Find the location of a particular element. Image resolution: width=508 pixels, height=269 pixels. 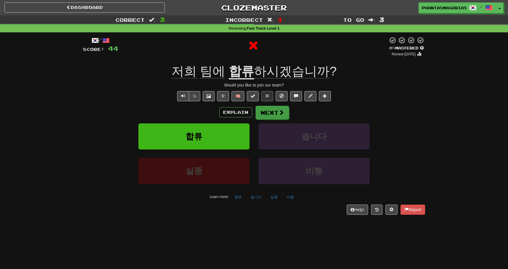

div: Mastered is located at coordinates (406, 48).